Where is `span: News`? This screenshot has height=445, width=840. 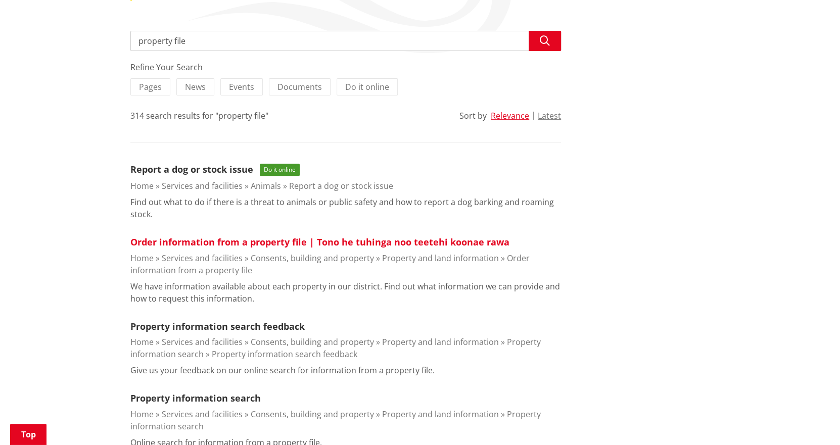 span: News is located at coordinates (195, 87).